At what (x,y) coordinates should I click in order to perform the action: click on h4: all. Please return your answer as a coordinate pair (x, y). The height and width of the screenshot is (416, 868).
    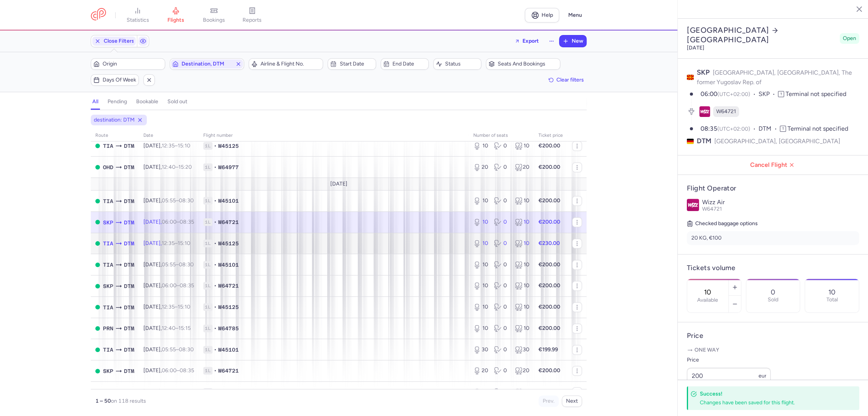
    Looking at the image, I should click on (96, 102).